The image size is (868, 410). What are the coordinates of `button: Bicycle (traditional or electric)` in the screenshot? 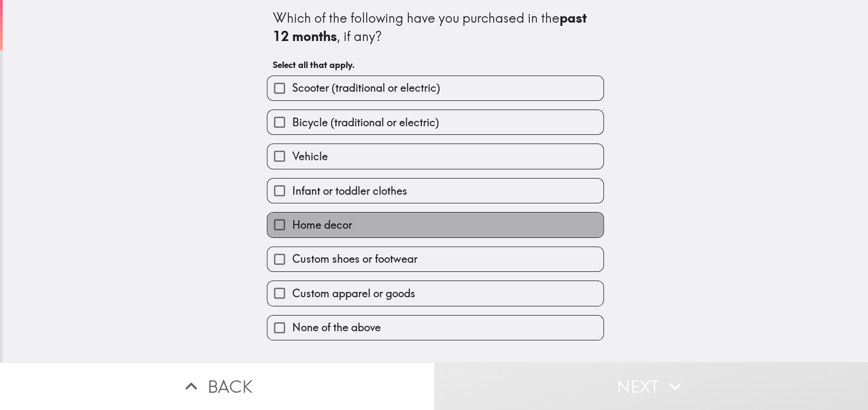 It's located at (435, 122).